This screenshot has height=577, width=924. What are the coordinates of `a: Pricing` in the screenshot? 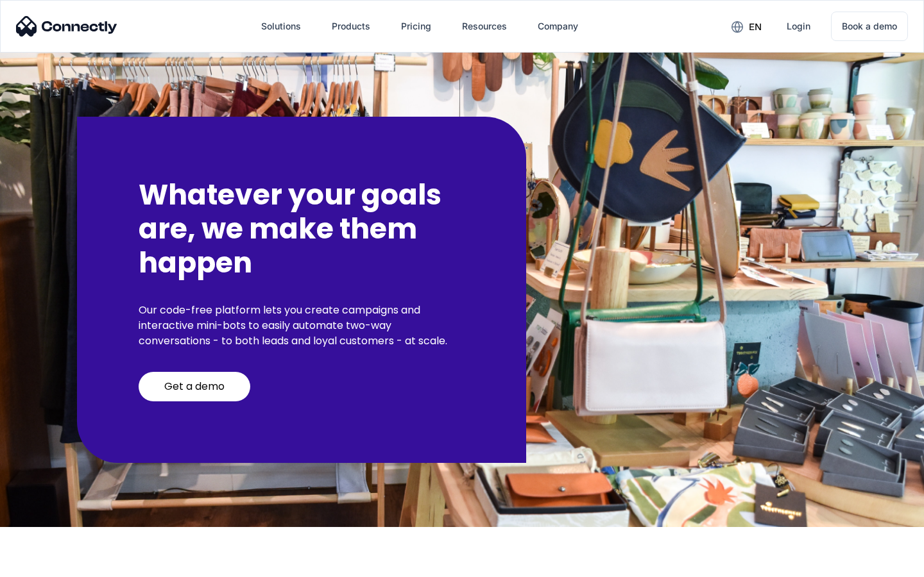 It's located at (416, 26).